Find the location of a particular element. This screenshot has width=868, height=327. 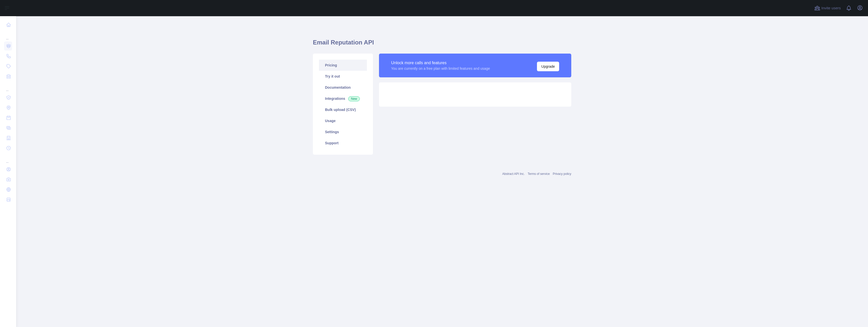

a: Support is located at coordinates (343, 143).